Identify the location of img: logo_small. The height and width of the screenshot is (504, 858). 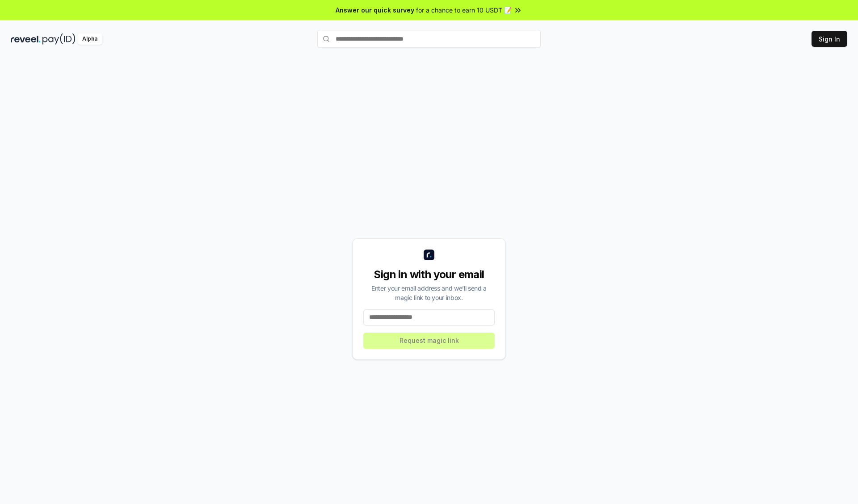
(429, 255).